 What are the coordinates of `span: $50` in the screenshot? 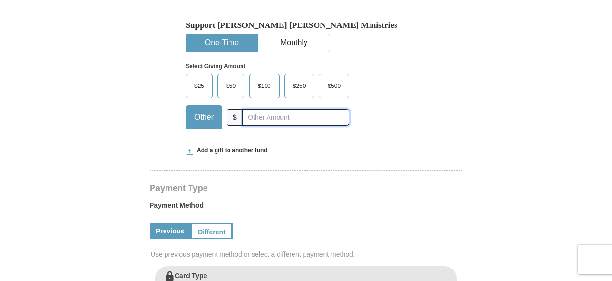 It's located at (231, 86).